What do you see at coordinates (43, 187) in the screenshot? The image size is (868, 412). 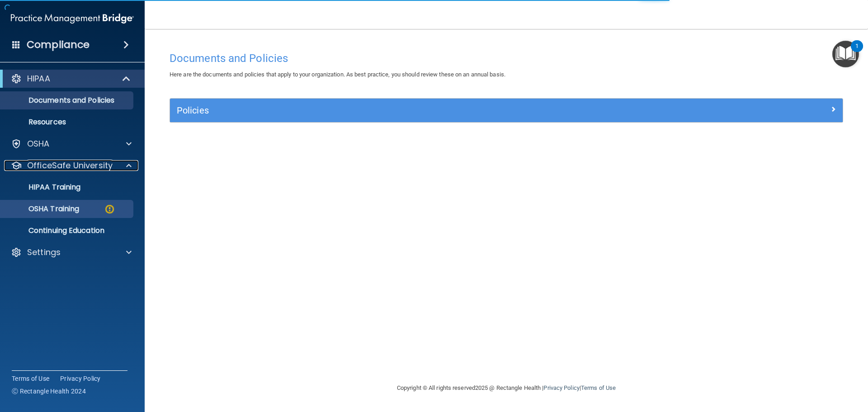 I see `p: HIPAA Training` at bounding box center [43, 187].